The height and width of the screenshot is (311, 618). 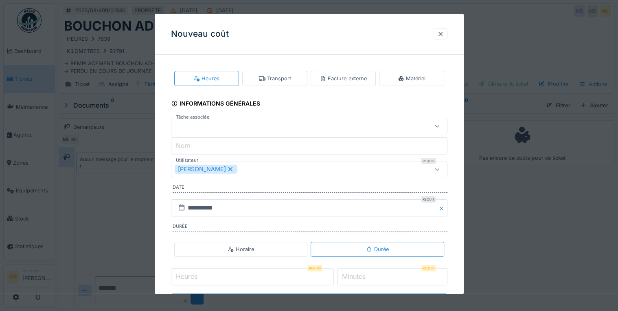 What do you see at coordinates (183, 146) in the screenshot?
I see `label: Nom` at bounding box center [183, 146].